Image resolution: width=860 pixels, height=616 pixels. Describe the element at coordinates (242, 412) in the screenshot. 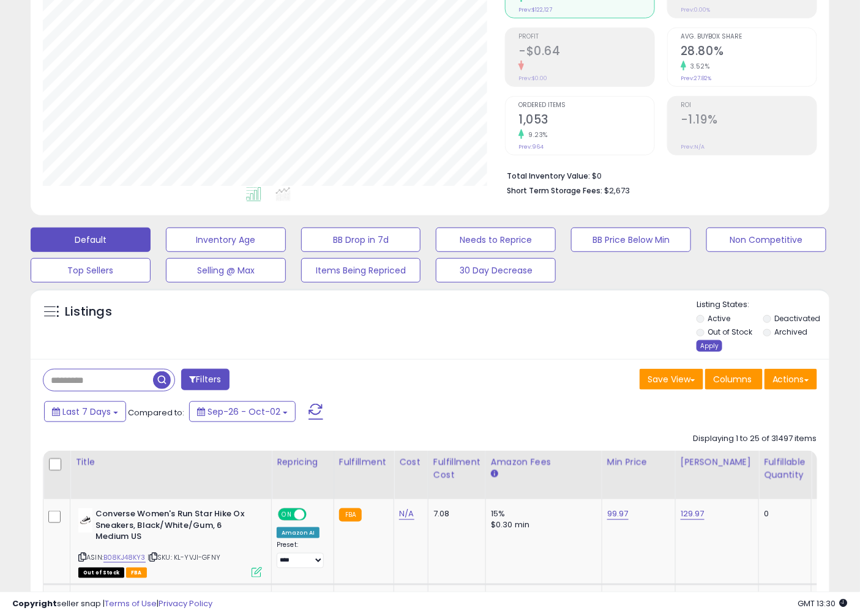

I see `button: Sep-26 - Oct-02` at that location.